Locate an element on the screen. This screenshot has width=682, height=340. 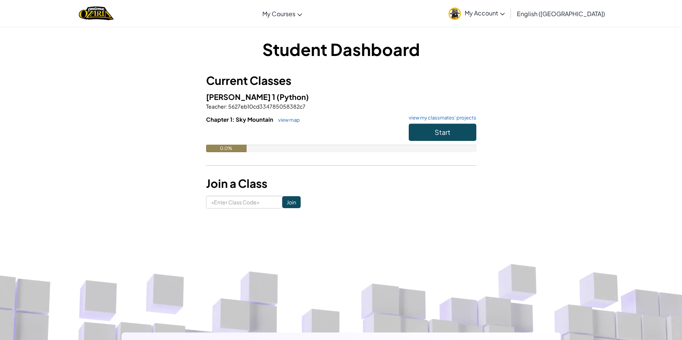
a: view my classmates' projects is located at coordinates (441, 117).